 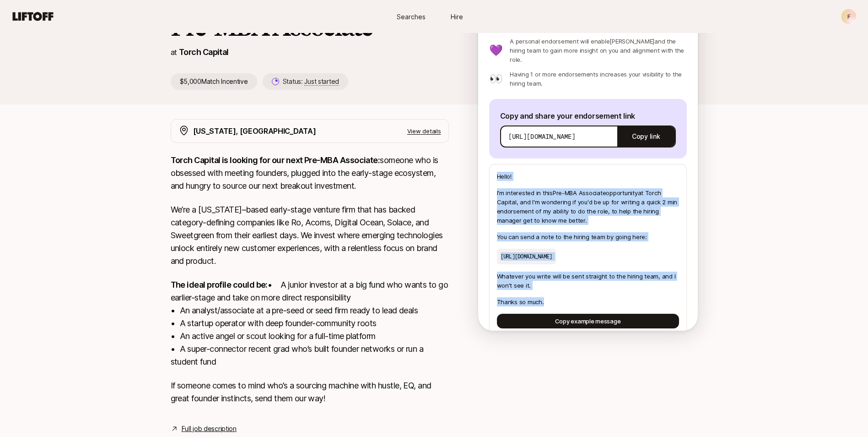 What do you see at coordinates (322, 82) in the screenshot?
I see `span: Just started` at bounding box center [322, 82].